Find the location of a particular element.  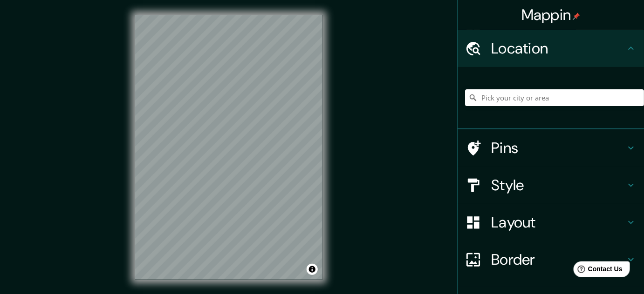

img: pin-icon.png is located at coordinates (576, 16).